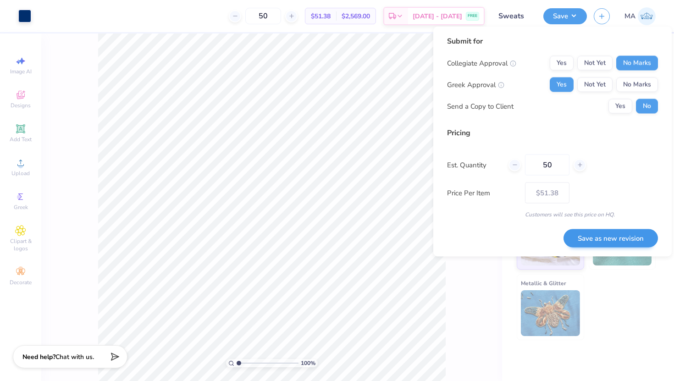  Describe the element at coordinates (514, 16) in the screenshot. I see `input: Untitled Design` at that location.